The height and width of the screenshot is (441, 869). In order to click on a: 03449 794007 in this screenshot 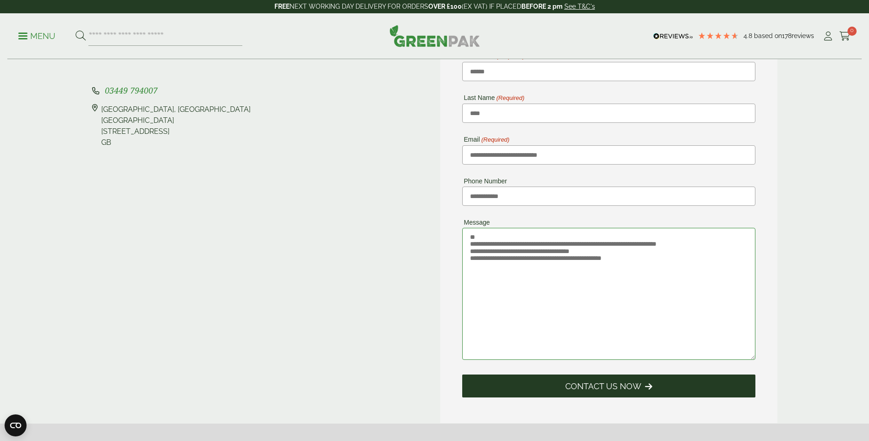, I will do `click(131, 91)`.